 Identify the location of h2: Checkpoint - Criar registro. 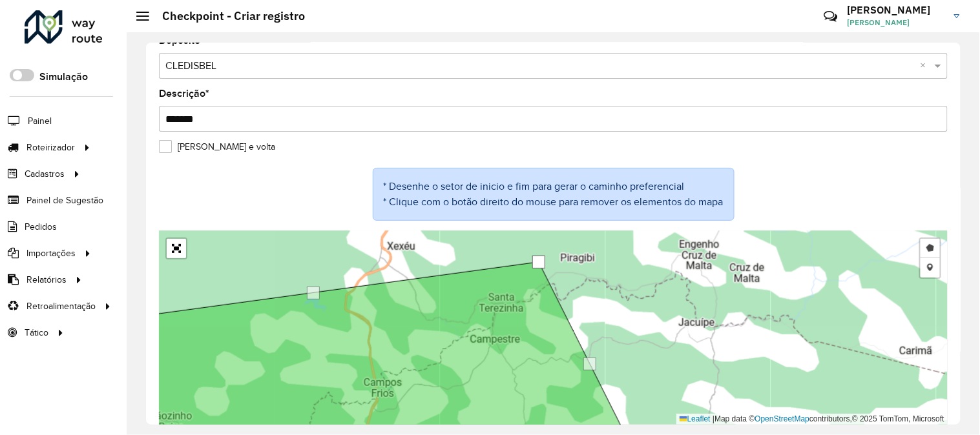
(227, 16).